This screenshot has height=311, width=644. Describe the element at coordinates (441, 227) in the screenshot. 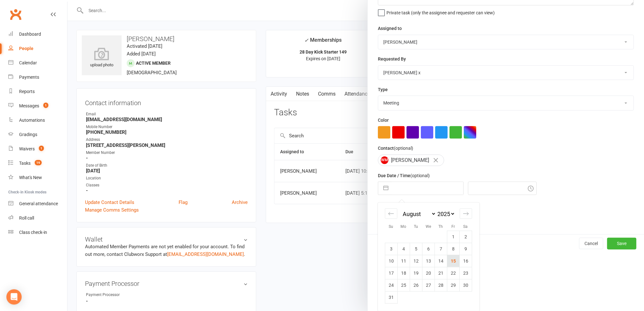

I see `small: Th` at that location.